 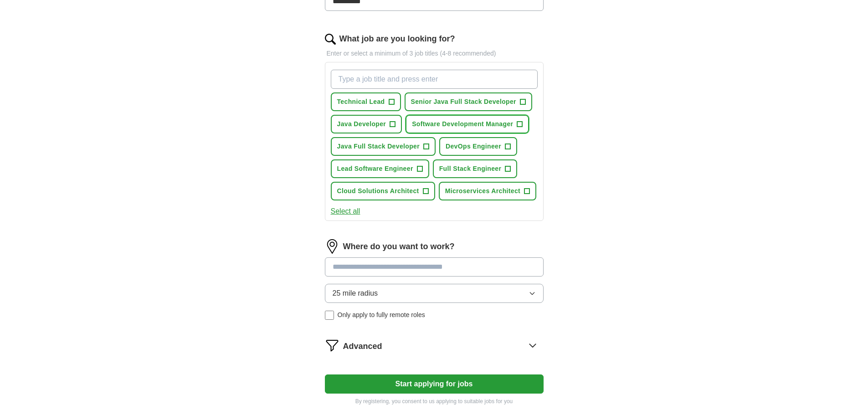 What do you see at coordinates (356, 293) in the screenshot?
I see `span: 25 mile radius` at bounding box center [356, 293].